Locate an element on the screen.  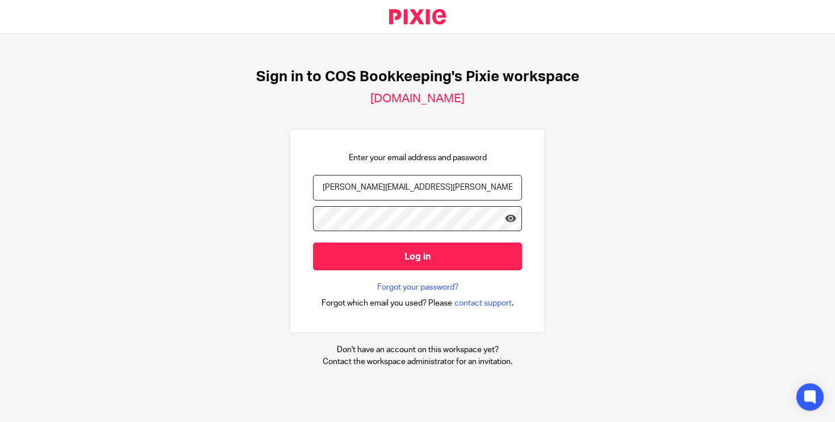
h1: Sign in to COS Bookkeeping's Pixie workspace is located at coordinates (418, 77).